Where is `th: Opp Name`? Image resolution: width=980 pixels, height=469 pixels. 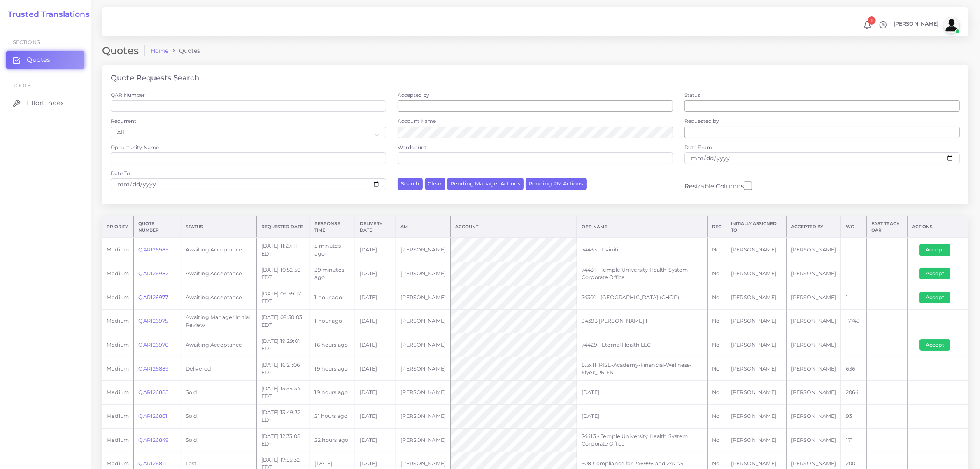 th: Opp Name is located at coordinates (642, 227).